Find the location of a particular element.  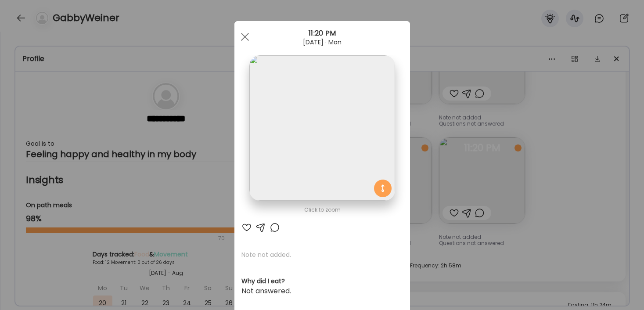

p: Note not added. is located at coordinates (322, 255).